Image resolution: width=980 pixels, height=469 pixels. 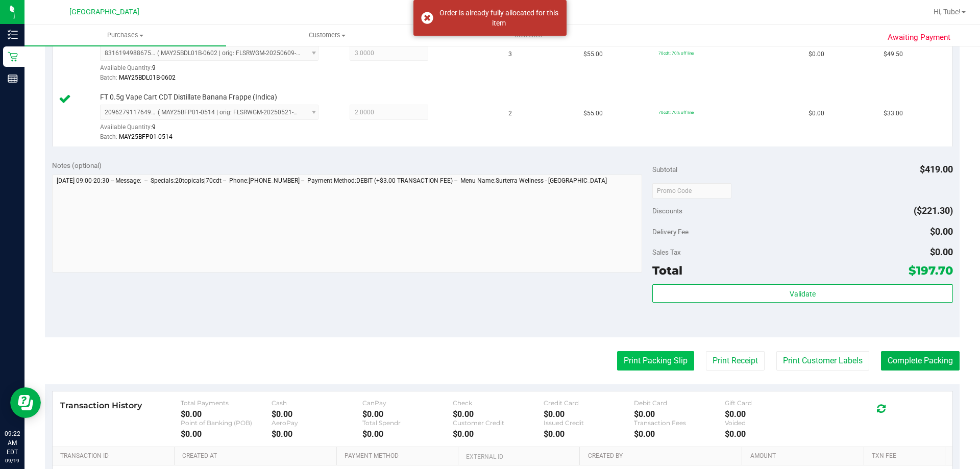 What do you see at coordinates (770, 423) in the screenshot?
I see `div: Voided` at bounding box center [770, 423].